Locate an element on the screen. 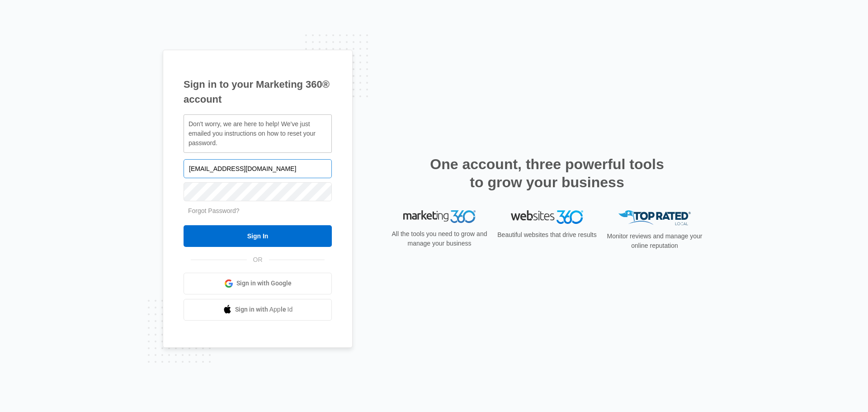 Image resolution: width=868 pixels, height=412 pixels. a: Sign in with Google is located at coordinates (258, 283).